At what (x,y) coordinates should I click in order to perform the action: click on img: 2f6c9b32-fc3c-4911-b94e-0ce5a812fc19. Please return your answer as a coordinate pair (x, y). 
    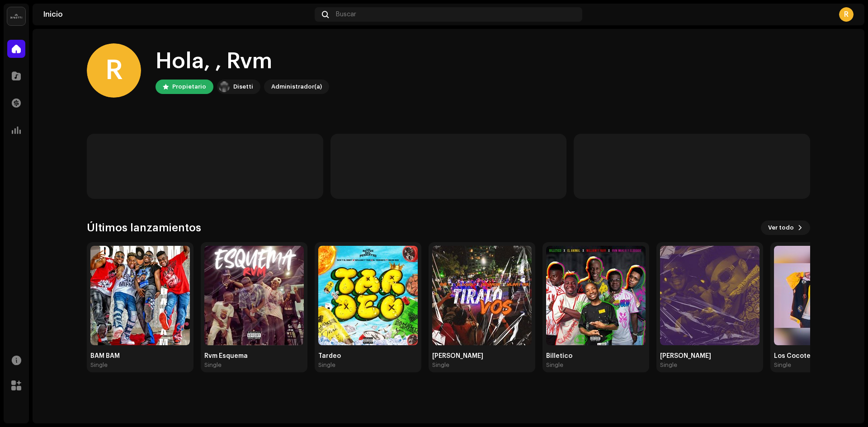
    Looking at the image, I should click on (482, 296).